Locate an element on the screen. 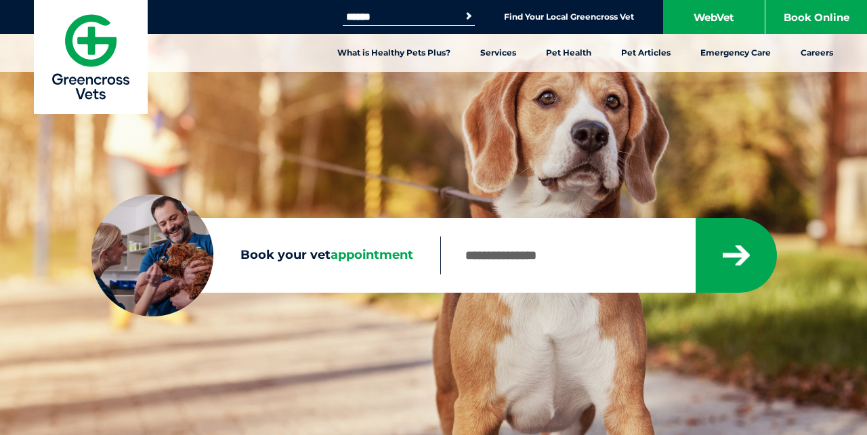 Image resolution: width=867 pixels, height=435 pixels. a: Pet Health is located at coordinates (568, 53).